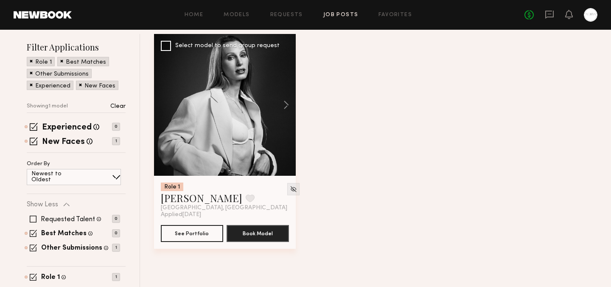 The image size is (611, 287). What do you see at coordinates (38, 164) in the screenshot?
I see `p: Order By` at bounding box center [38, 164].